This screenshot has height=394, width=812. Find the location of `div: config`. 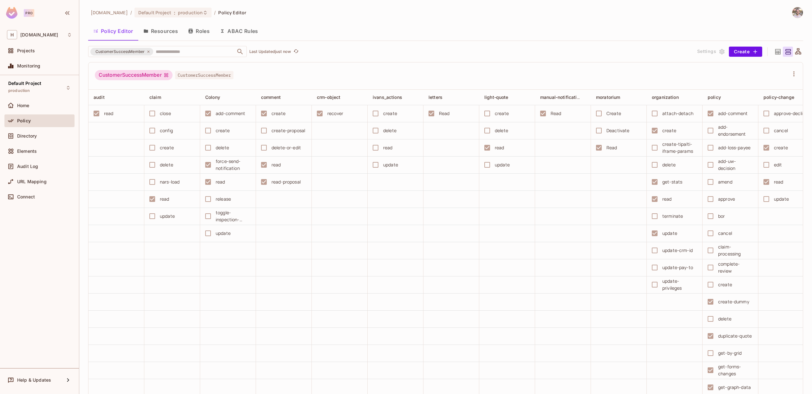

div: config is located at coordinates (166, 131).